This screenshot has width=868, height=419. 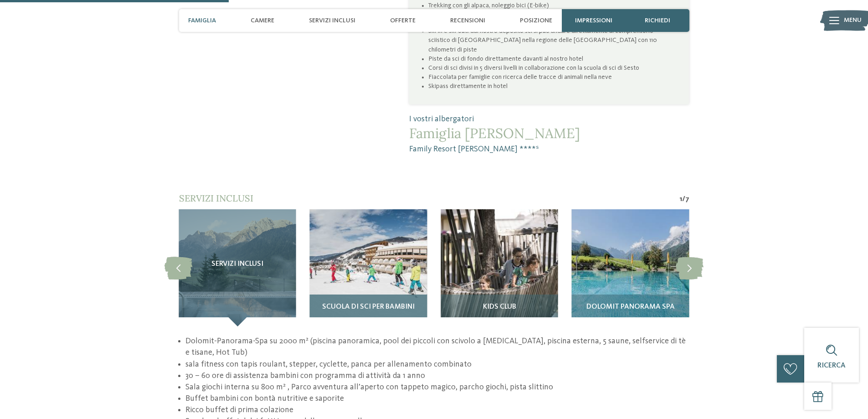 I want to click on span: richiedi, so click(x=657, y=21).